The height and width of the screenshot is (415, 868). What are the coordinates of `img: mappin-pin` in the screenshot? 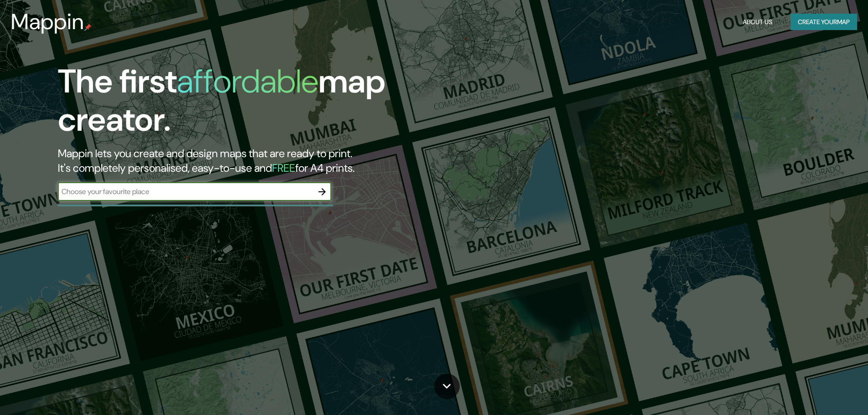 It's located at (88, 28).